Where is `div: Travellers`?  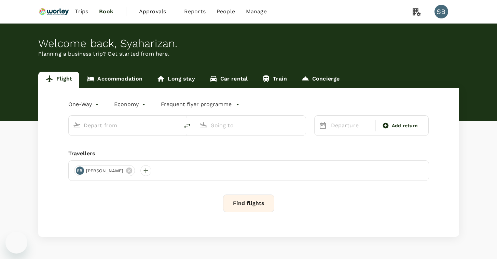
div: Travellers is located at coordinates (249, 154).